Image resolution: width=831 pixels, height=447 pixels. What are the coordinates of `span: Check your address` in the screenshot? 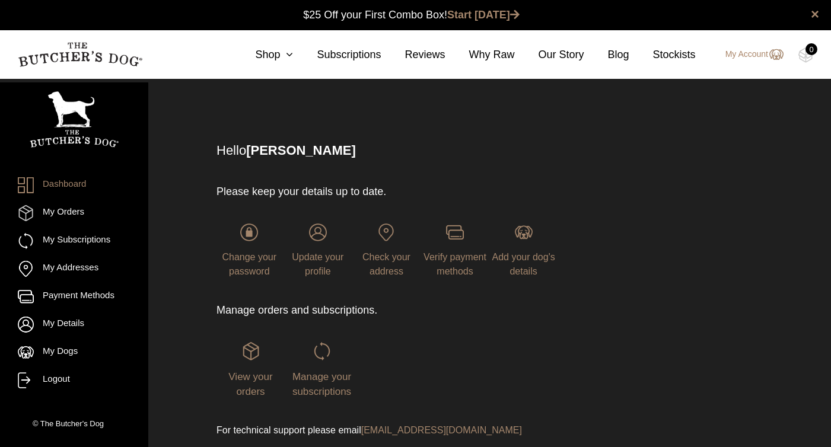 It's located at (386, 264).